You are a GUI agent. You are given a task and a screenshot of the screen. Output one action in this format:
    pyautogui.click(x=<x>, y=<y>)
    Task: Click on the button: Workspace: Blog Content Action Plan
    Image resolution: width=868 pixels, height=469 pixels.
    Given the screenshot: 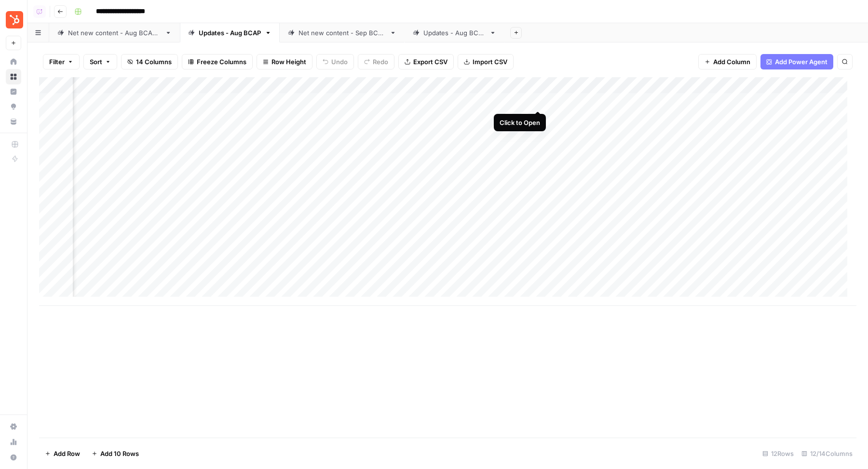 What is the action you would take?
    pyautogui.click(x=13, y=20)
    